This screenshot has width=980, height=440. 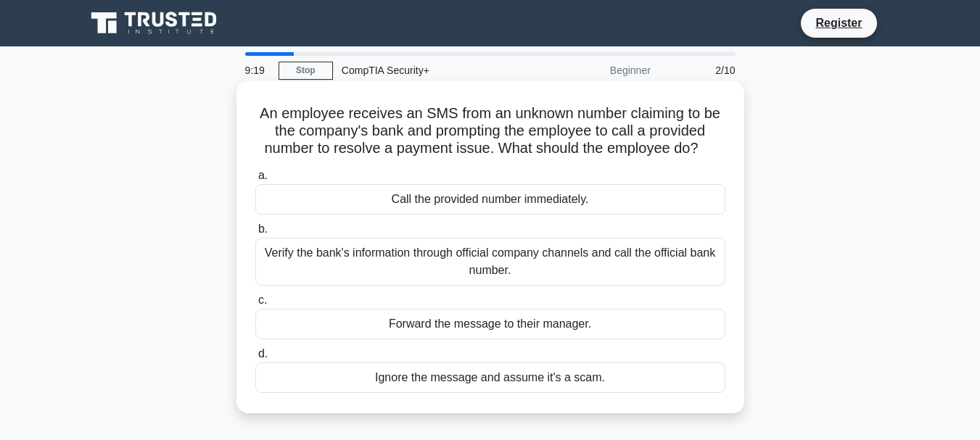 I want to click on span: b., so click(x=263, y=228).